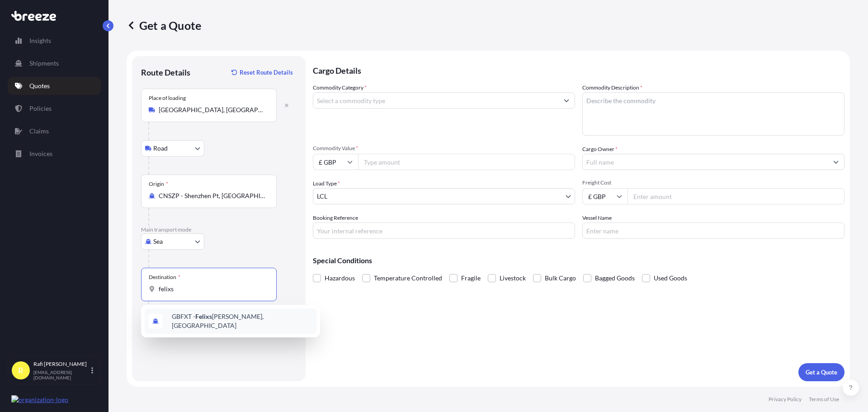 The image size is (868, 412). What do you see at coordinates (168, 98) in the screenshot?
I see `div: Place of loading` at bounding box center [168, 98].